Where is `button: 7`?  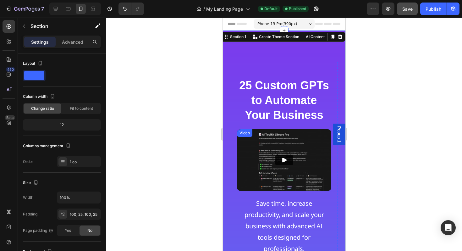
button: 7 is located at coordinates (25, 9).